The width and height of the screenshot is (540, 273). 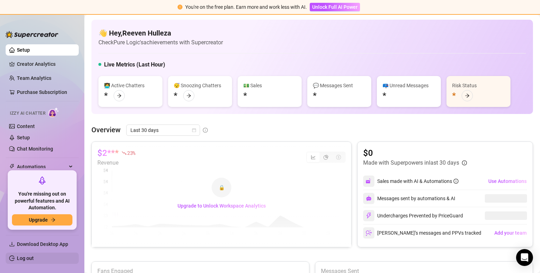 What do you see at coordinates (42, 180) in the screenshot?
I see `span: rocket` at bounding box center [42, 180].